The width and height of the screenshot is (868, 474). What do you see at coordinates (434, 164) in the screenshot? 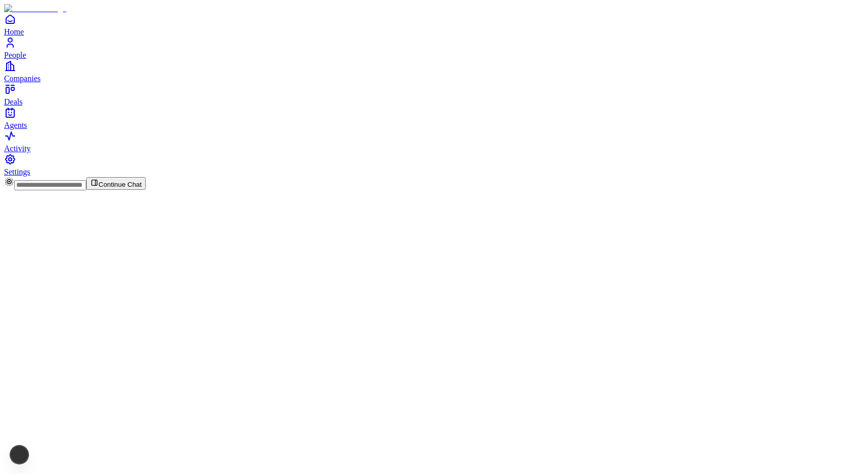
I see `a: Settings` at bounding box center [434, 164].